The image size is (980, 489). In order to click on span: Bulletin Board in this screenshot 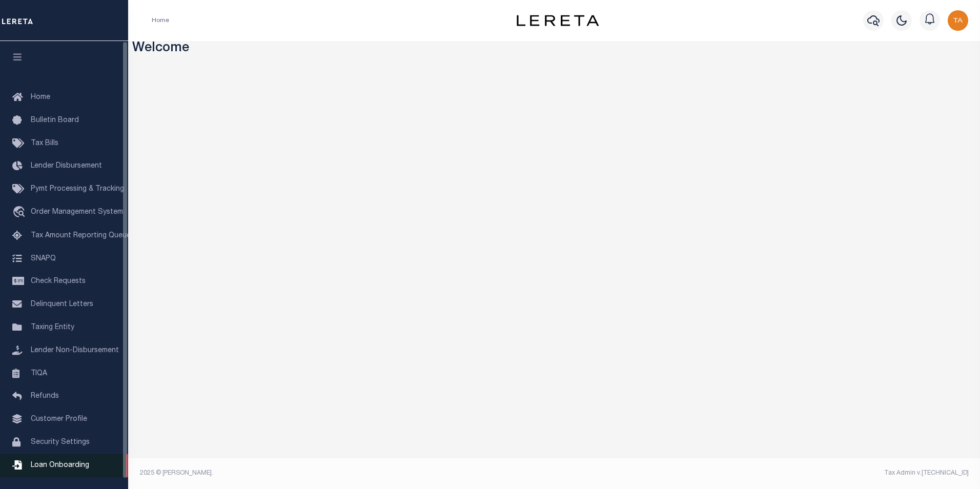, I will do `click(55, 121)`.